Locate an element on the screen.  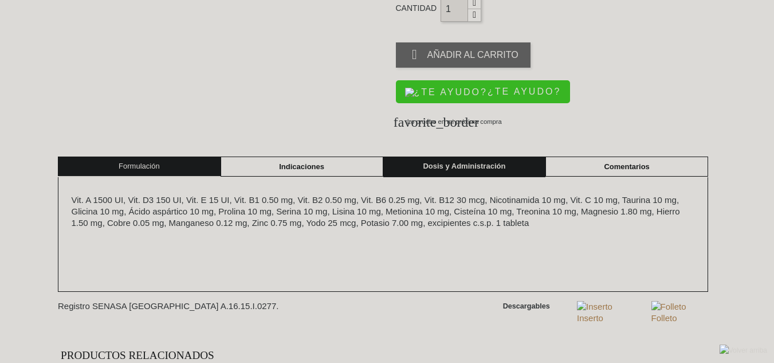
img: Inserto is located at coordinates (595, 307).